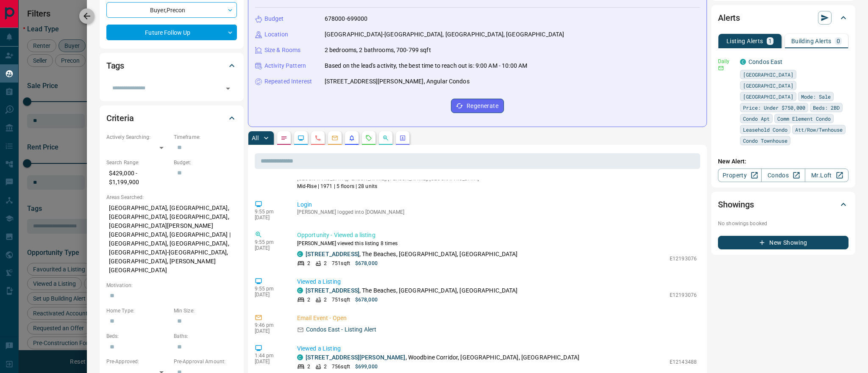 This screenshot has width=868, height=373. Describe the element at coordinates (827, 176) in the screenshot. I see `a: Mr.Loft` at that location.